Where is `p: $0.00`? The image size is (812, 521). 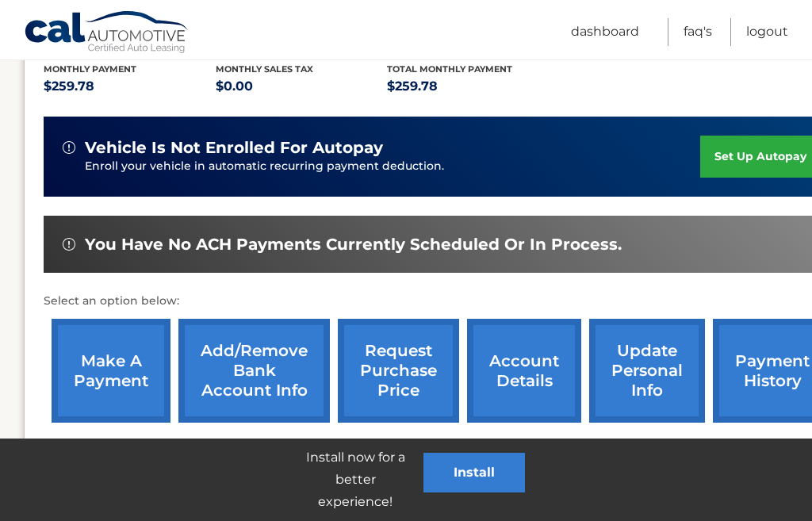
p: $0.00 is located at coordinates (301, 86).